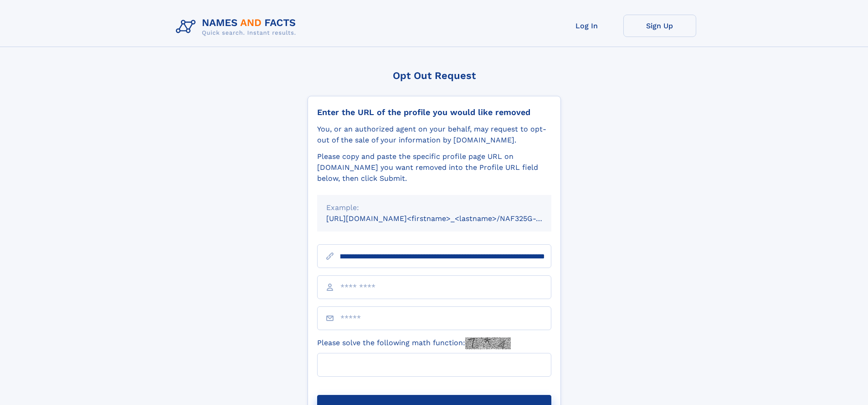 Image resolution: width=868 pixels, height=405 pixels. I want to click on div: Enter the URL of the profile you would like removed, so click(434, 112).